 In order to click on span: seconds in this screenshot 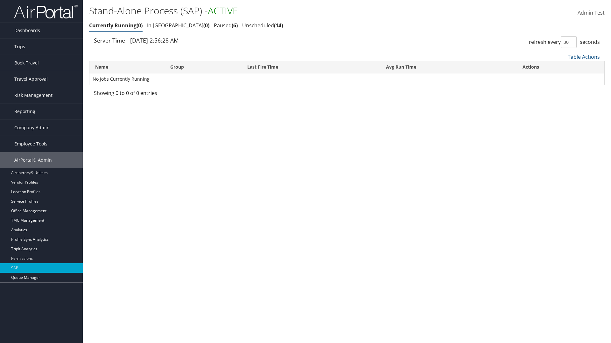, I will do `click(589, 42)`.